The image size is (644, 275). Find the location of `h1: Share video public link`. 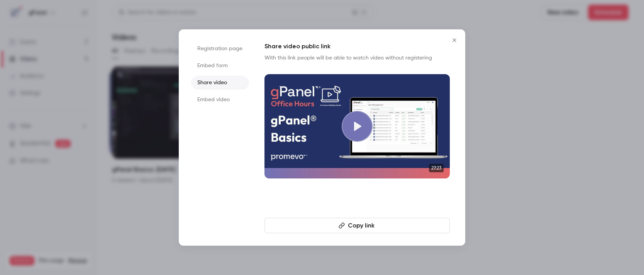

h1: Share video public link is located at coordinates (357, 46).